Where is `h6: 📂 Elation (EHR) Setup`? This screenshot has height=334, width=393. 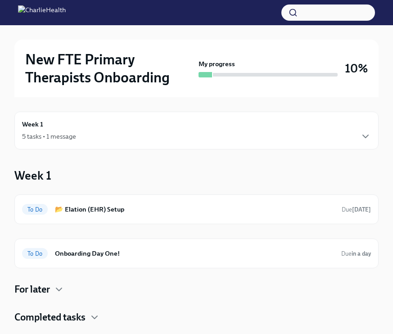
h6: 📂 Elation (EHR) Setup is located at coordinates (195, 209).